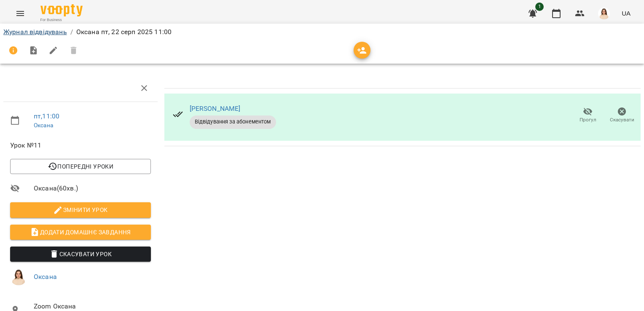  I want to click on span: 1, so click(540, 7).